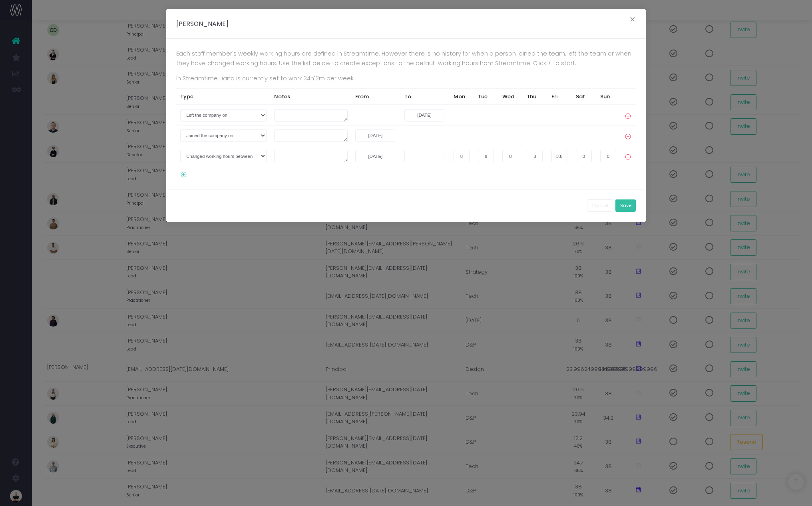 Image resolution: width=812 pixels, height=506 pixels. Describe the element at coordinates (599, 205) in the screenshot. I see `button: Cancel` at that location.